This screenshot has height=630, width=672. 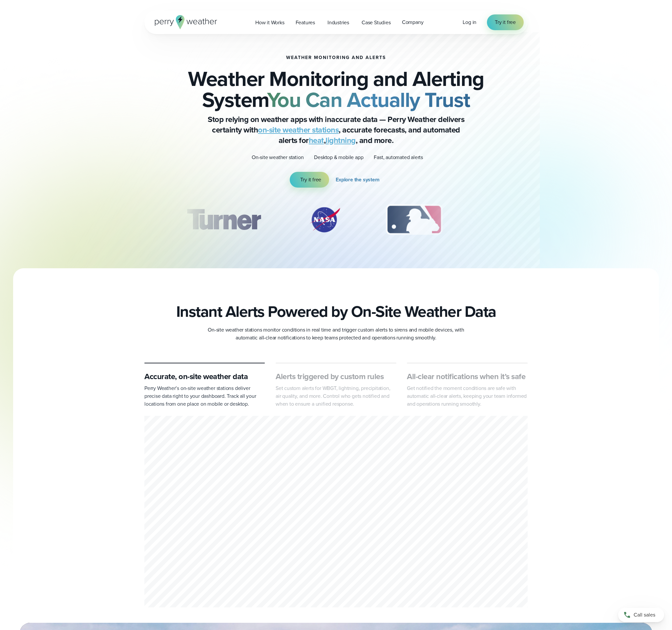 What do you see at coordinates (278, 158) in the screenshot?
I see `p: On-site weather station` at bounding box center [278, 158].